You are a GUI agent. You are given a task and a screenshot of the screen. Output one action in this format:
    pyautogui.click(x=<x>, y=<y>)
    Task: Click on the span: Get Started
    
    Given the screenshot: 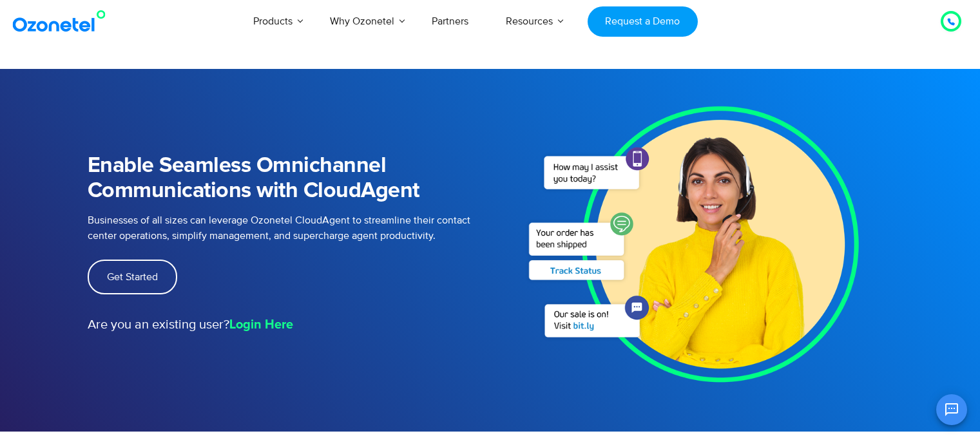 What is the action you would take?
    pyautogui.click(x=132, y=277)
    